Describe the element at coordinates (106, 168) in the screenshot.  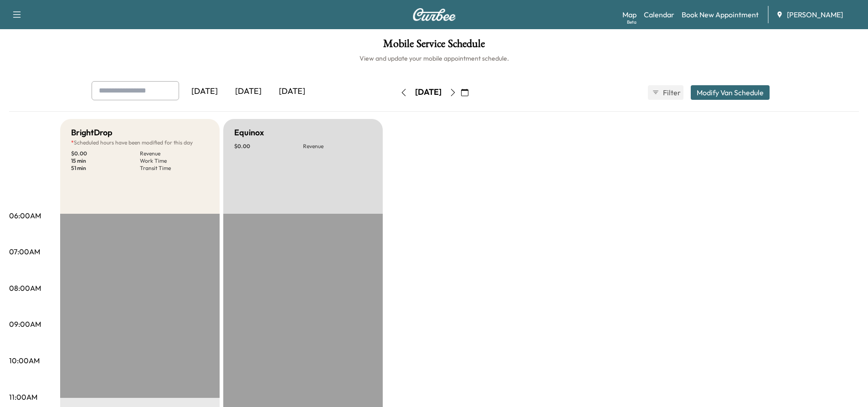
I see `p: 51 min` at that location.